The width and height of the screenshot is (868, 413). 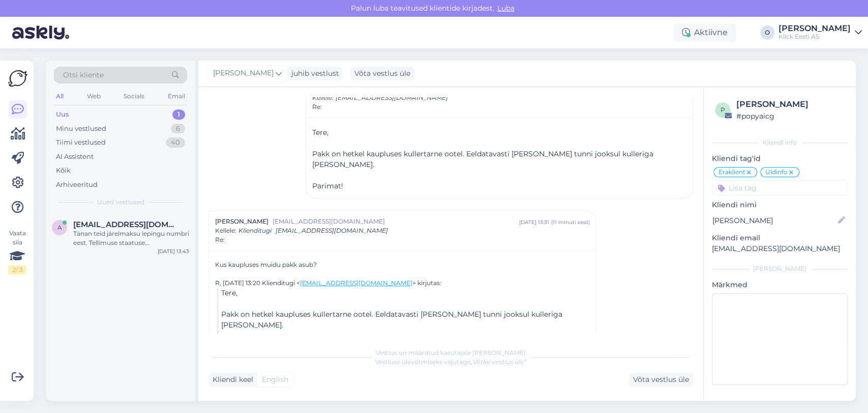 I want to click on div: 40, so click(x=175, y=142).